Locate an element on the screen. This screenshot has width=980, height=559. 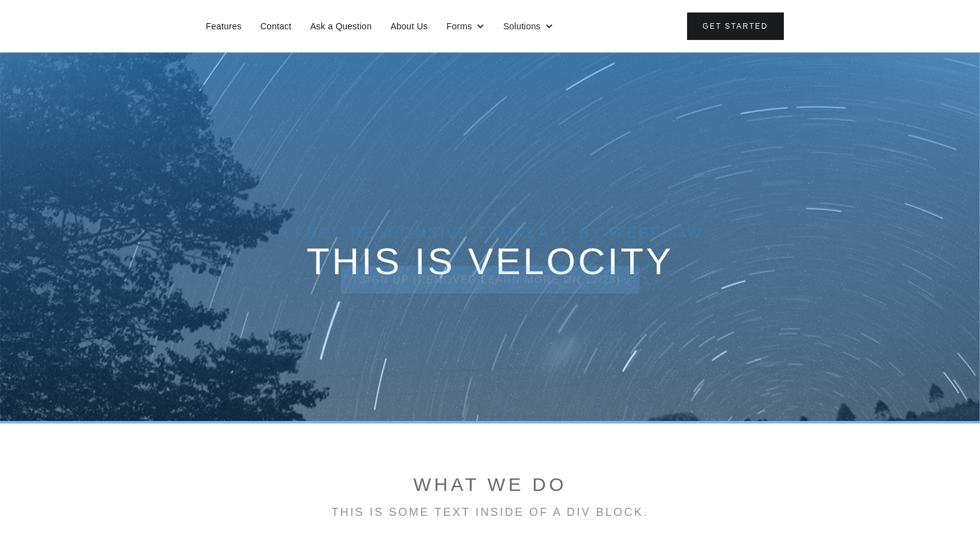
a: About Us is located at coordinates (409, 26).